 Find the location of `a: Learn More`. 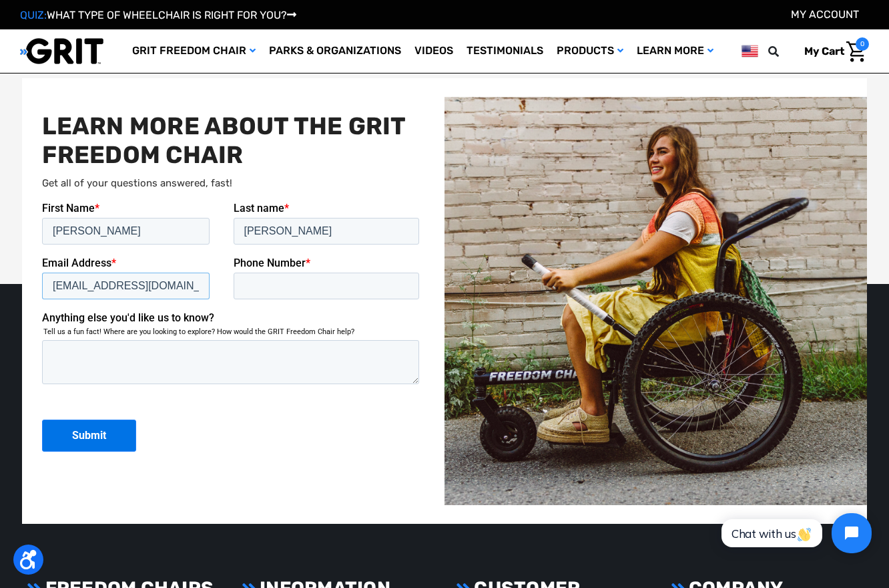

a: Learn More is located at coordinates (675, 51).